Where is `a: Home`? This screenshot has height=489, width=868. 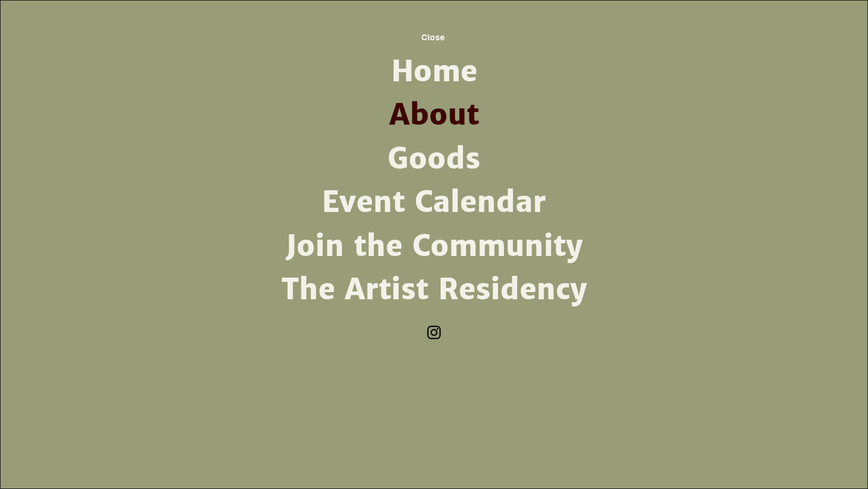 a: Home is located at coordinates (434, 72).